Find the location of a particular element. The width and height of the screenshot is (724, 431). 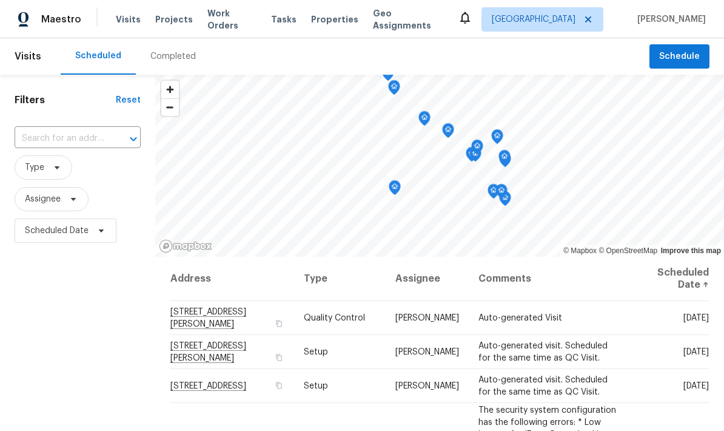

a: OpenStreetMap is located at coordinates (628, 251).